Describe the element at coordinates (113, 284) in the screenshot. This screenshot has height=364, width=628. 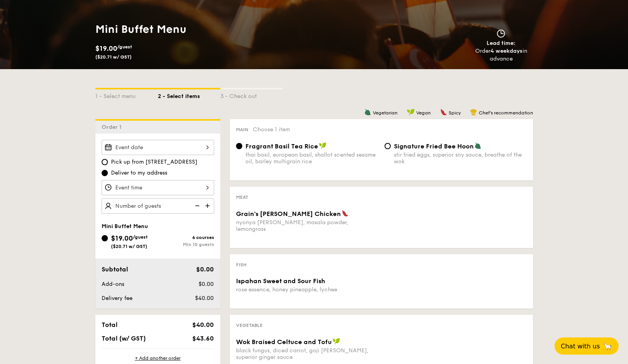
I see `span: Add-ons` at that location.